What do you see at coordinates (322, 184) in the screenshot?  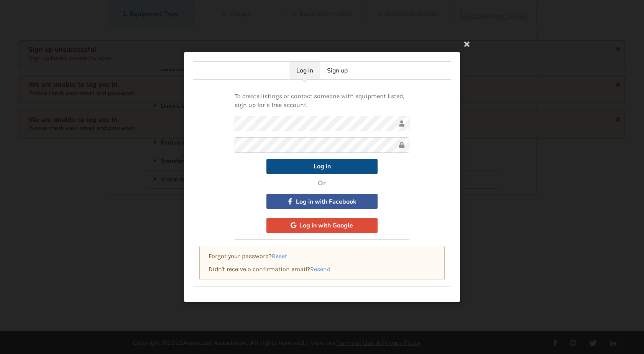 I see `h4: Or` at bounding box center [322, 184].